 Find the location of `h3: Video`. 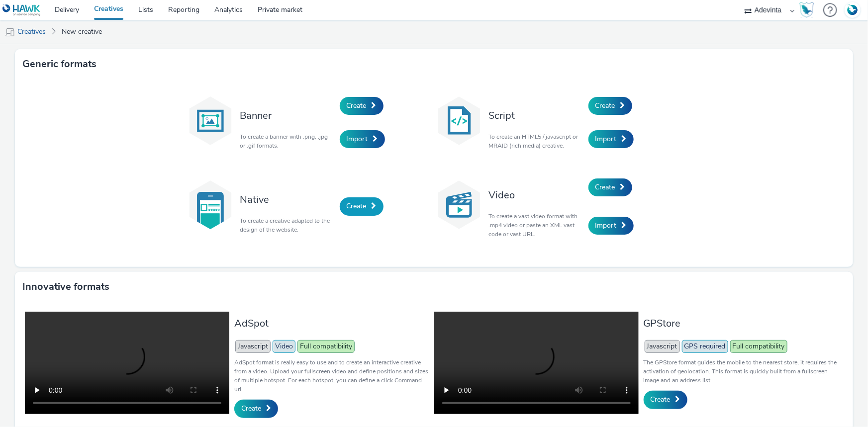

h3: Video is located at coordinates (536, 195).